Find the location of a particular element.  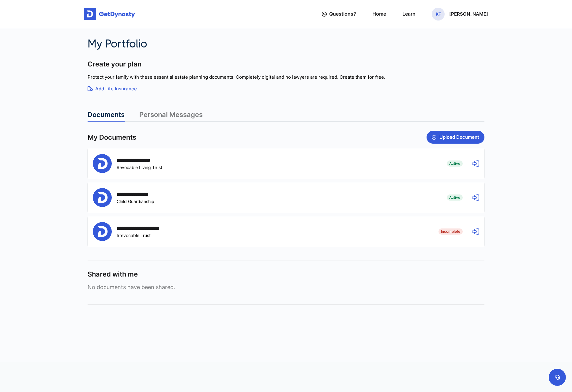

span: KF is located at coordinates (438, 14).